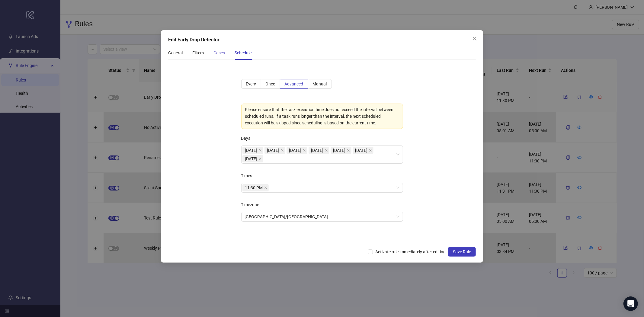  I want to click on span: Tuesday, so click(297, 150).